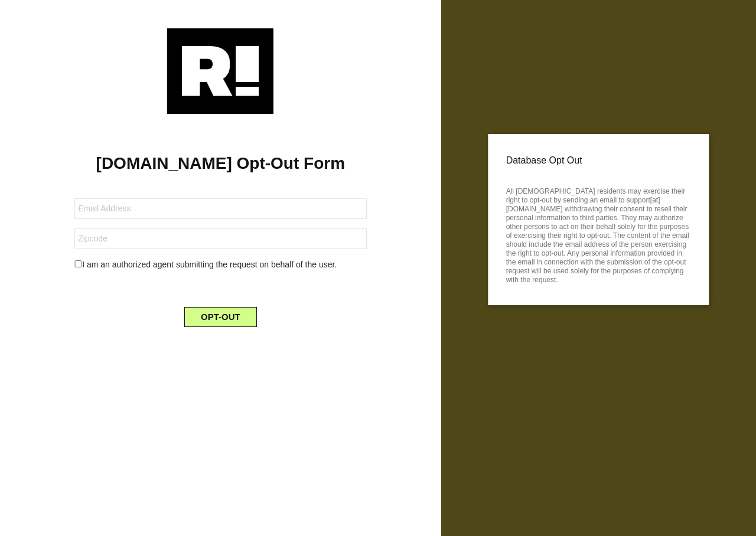  Describe the element at coordinates (220, 71) in the screenshot. I see `img: Retention.com` at that location.